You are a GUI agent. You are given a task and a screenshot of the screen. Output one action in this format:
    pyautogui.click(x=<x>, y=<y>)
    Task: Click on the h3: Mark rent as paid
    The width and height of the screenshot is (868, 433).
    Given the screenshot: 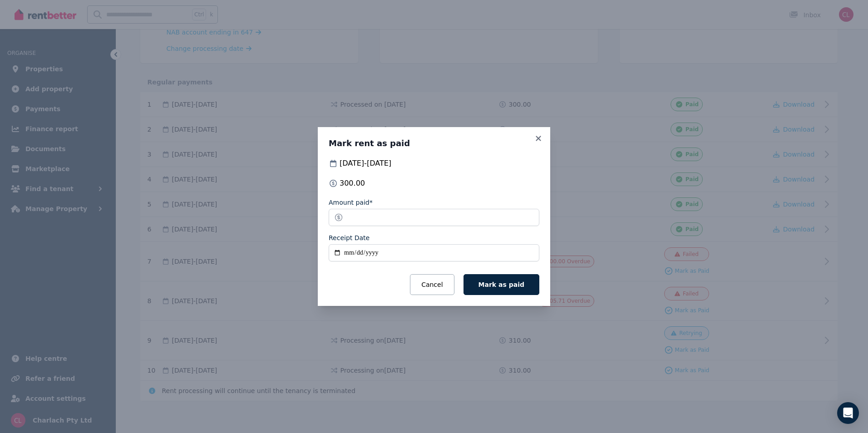 What is the action you would take?
    pyautogui.click(x=434, y=144)
    